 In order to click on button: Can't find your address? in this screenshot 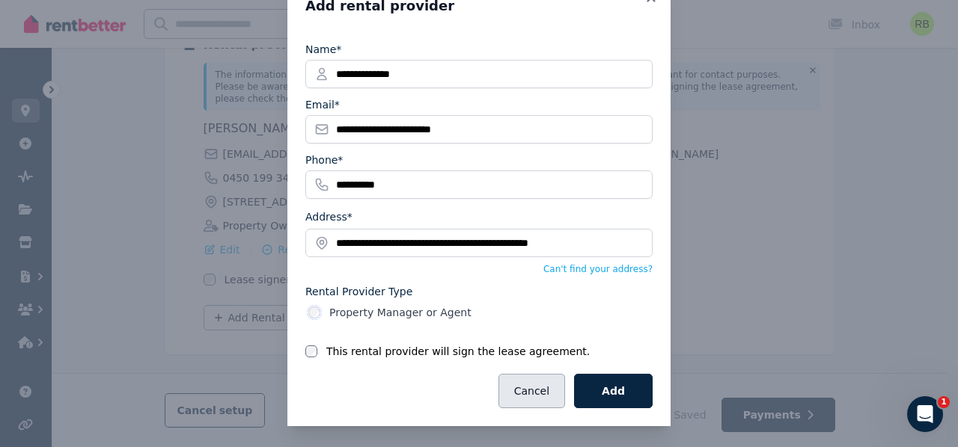, I will do `click(598, 269)`.